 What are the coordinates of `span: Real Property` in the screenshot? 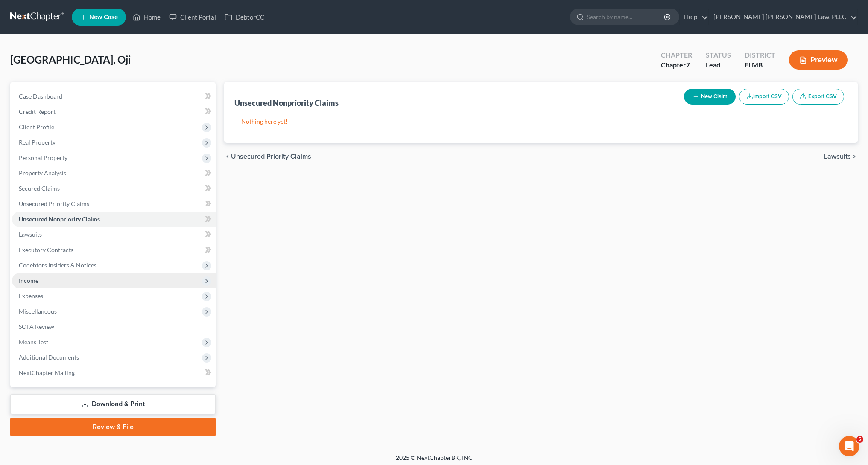 It's located at (37, 142).